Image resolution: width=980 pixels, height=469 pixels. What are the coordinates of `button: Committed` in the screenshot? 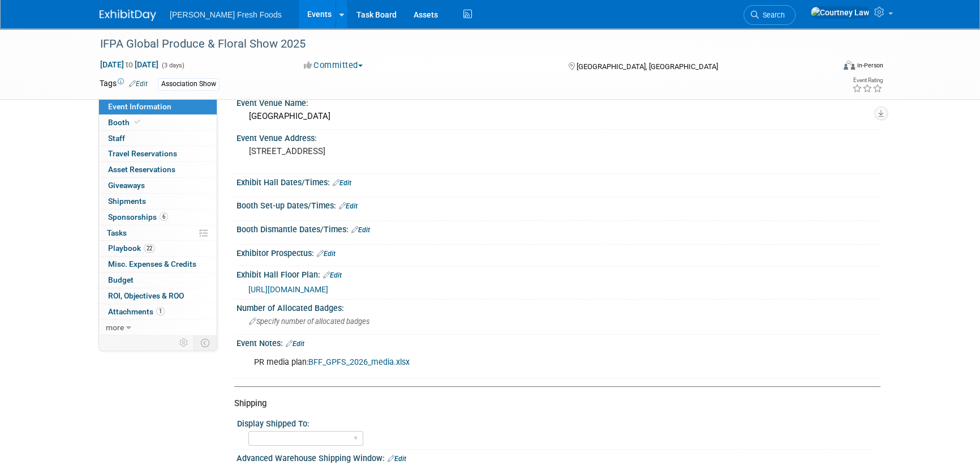 It's located at (333, 65).